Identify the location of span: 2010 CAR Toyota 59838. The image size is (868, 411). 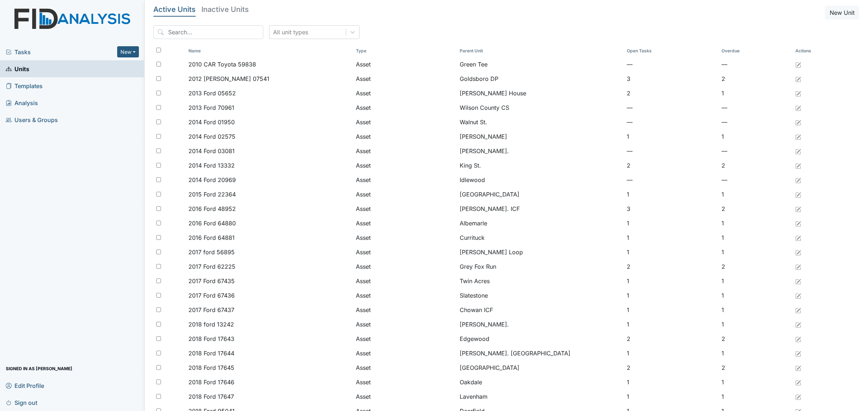
(222, 64).